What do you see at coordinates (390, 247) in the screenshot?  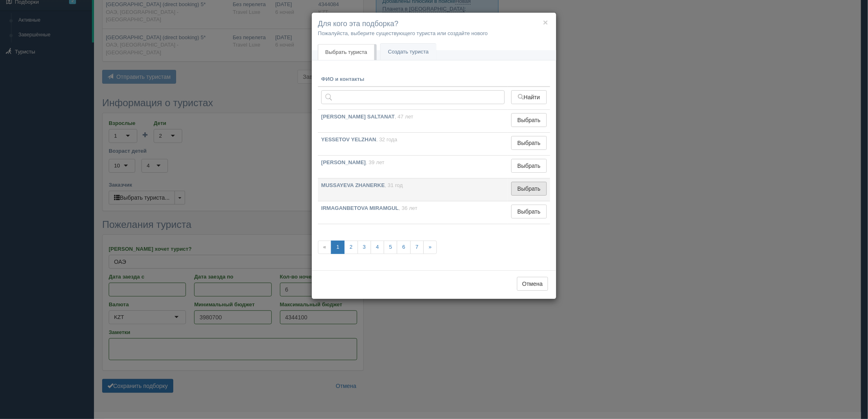 I see `a: 5` at bounding box center [390, 247].